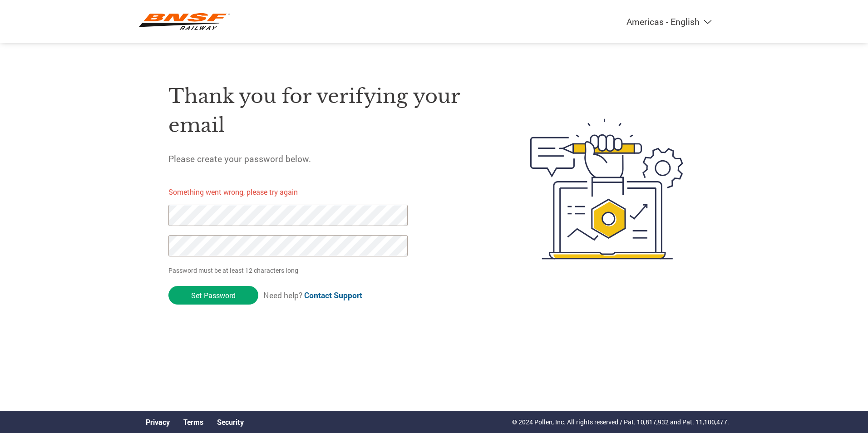 The height and width of the screenshot is (433, 868). Describe the element at coordinates (296, 192) in the screenshot. I see `p: Something went wrong, please try again` at that location.